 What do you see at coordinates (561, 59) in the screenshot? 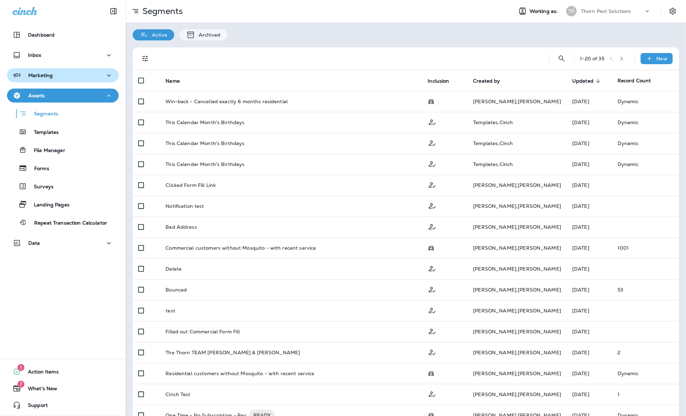
I see `button: Search Segments` at bounding box center [561, 59].